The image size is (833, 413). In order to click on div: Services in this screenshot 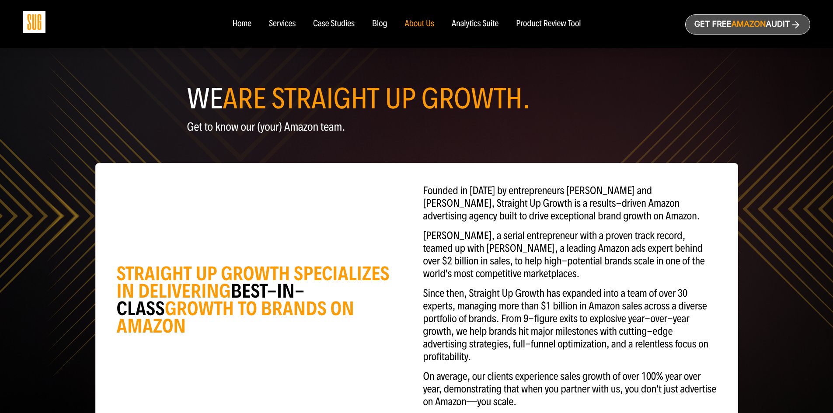, I will do `click(282, 24)`.